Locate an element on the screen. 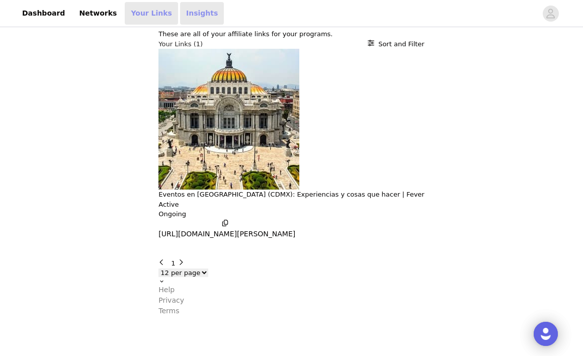 The height and width of the screenshot is (356, 583). a: Insights is located at coordinates (202, 13).